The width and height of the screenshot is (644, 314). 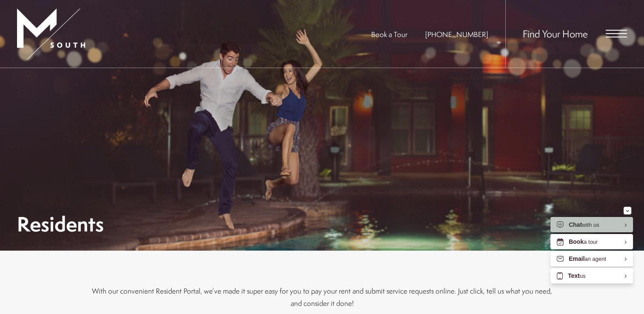 I want to click on a: Call Us at 813-570-8014, so click(x=457, y=34).